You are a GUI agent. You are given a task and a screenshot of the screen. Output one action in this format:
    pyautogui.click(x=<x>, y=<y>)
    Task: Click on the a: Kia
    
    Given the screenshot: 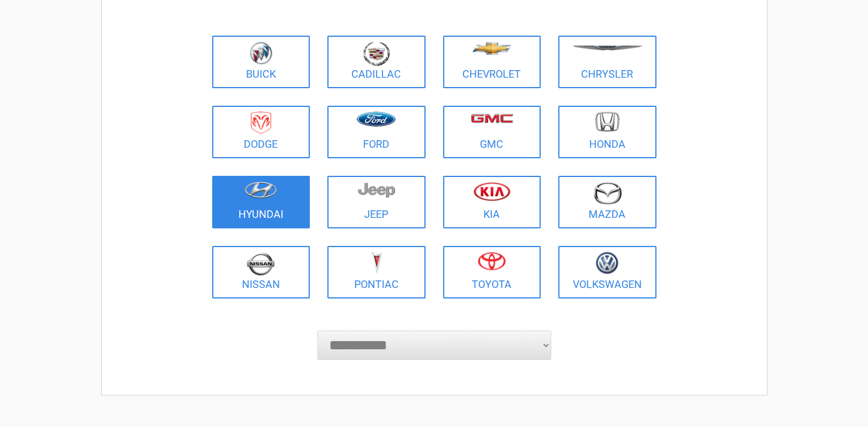 What is the action you would take?
    pyautogui.click(x=492, y=202)
    